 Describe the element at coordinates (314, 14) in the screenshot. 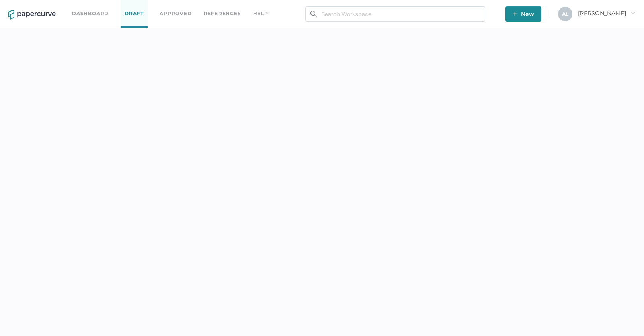

I see `img: search.bf03fe8b.svg` at that location.